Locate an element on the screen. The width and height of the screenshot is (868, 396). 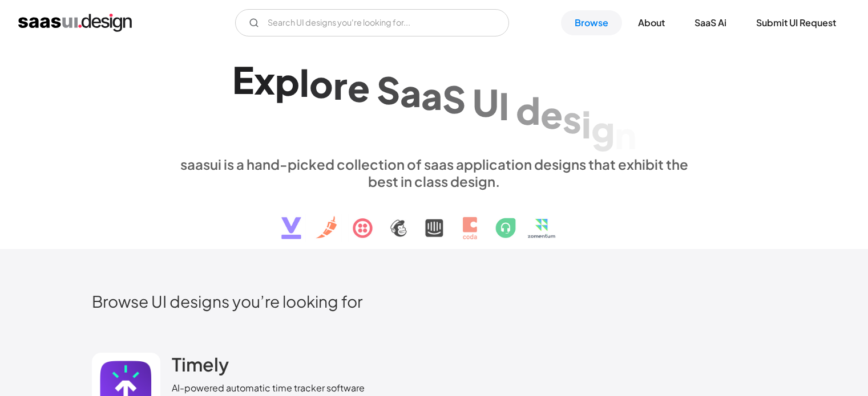
a: Timely is located at coordinates (200, 367).